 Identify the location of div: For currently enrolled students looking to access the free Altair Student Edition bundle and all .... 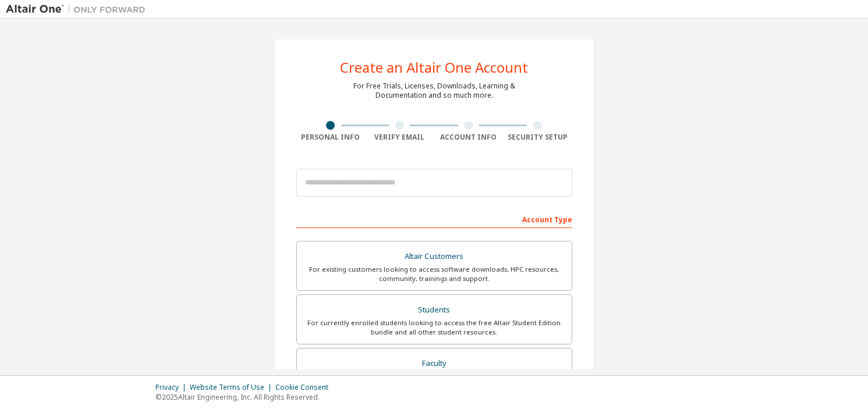
(434, 328).